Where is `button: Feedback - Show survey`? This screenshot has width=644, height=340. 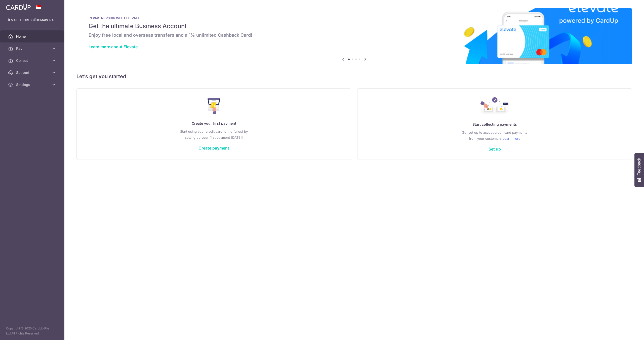
button: Feedback - Show survey is located at coordinates (640, 170).